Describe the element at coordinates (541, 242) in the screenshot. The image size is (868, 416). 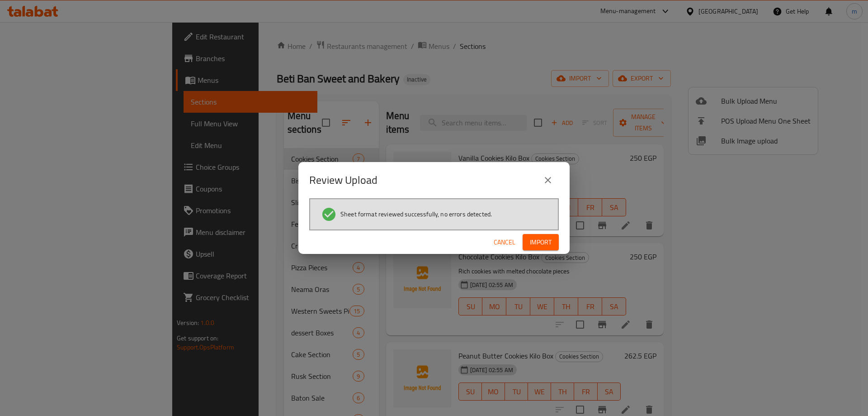
I see `button: Import` at that location.